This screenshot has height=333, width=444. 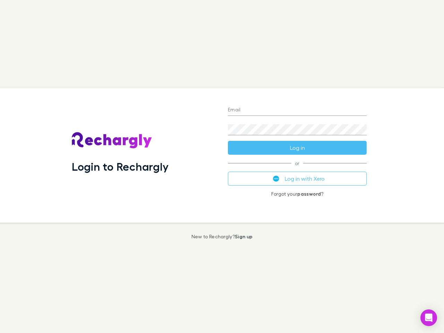 I want to click on span: or, so click(x=297, y=163).